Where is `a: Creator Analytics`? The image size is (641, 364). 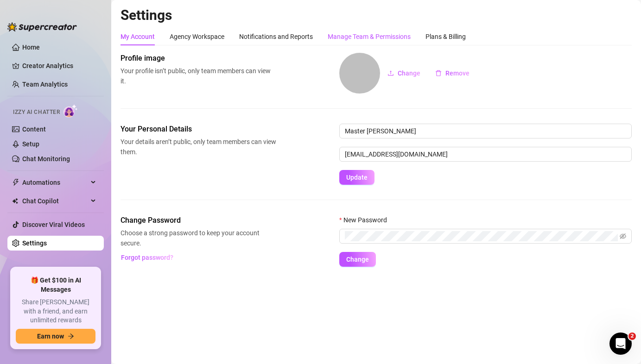
a: Creator Analytics is located at coordinates (59, 66).